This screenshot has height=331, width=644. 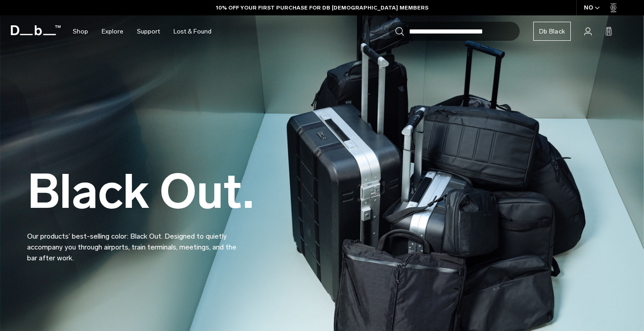 I want to click on a: Shop, so click(x=80, y=31).